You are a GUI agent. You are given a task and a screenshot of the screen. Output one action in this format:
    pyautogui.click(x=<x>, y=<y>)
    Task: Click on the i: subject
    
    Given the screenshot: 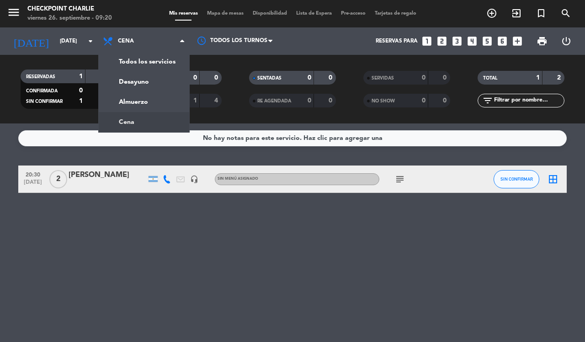 What is the action you would take?
    pyautogui.click(x=400, y=179)
    